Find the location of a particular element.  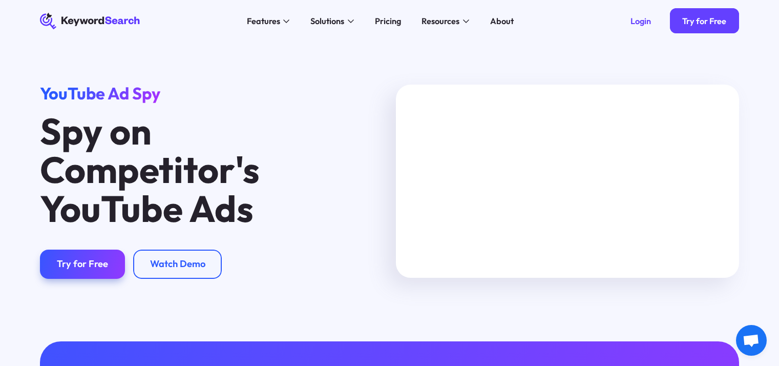

a: About is located at coordinates (502, 21).